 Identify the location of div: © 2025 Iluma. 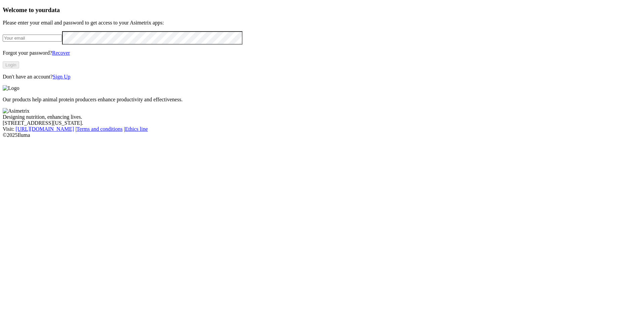
(322, 136).